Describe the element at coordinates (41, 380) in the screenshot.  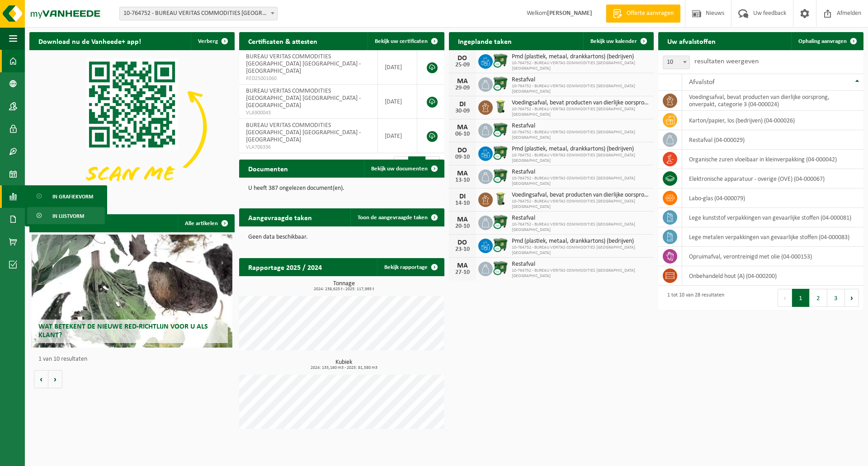
I see `button: Vorige` at that location.